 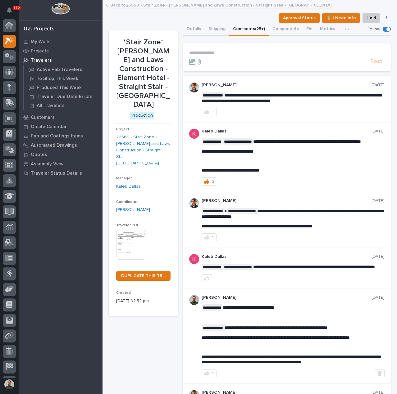 What do you see at coordinates (60, 9) in the screenshot?
I see `img: Workspace Logo` at bounding box center [60, 9].